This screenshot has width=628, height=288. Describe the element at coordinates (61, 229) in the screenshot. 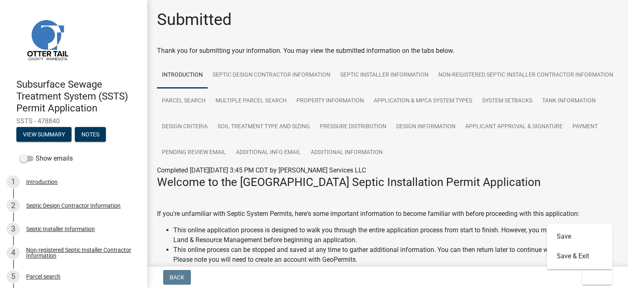

I see `div: Septic Installer Information` at that location.